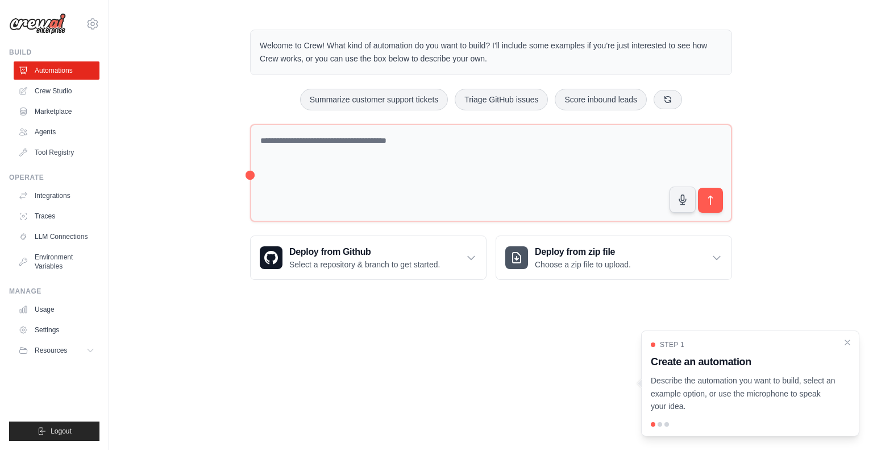 Image resolution: width=873 pixels, height=450 pixels. Describe the element at coordinates (56, 71) in the screenshot. I see `a: Automations` at that location.